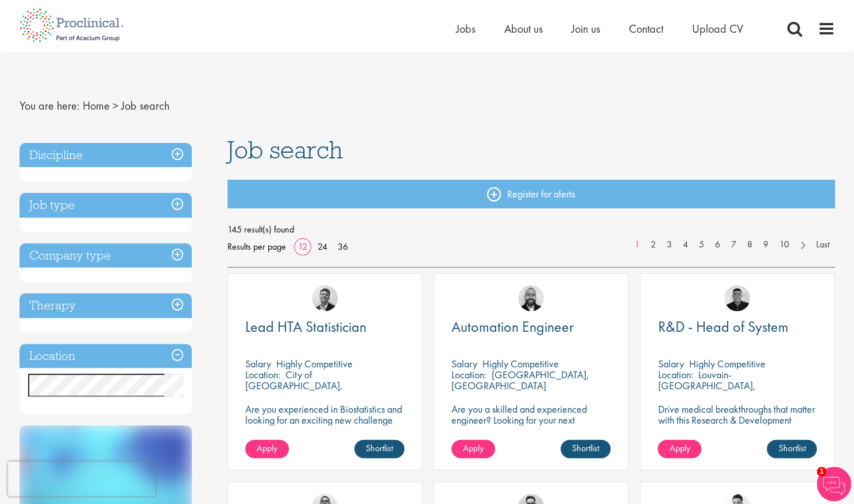 This screenshot has width=854, height=504. I want to click on a: Jobs, so click(466, 29).